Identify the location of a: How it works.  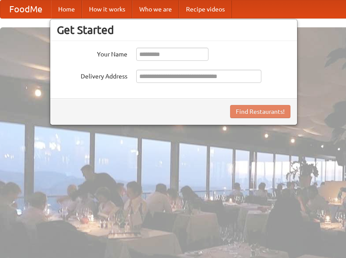
(107, 9).